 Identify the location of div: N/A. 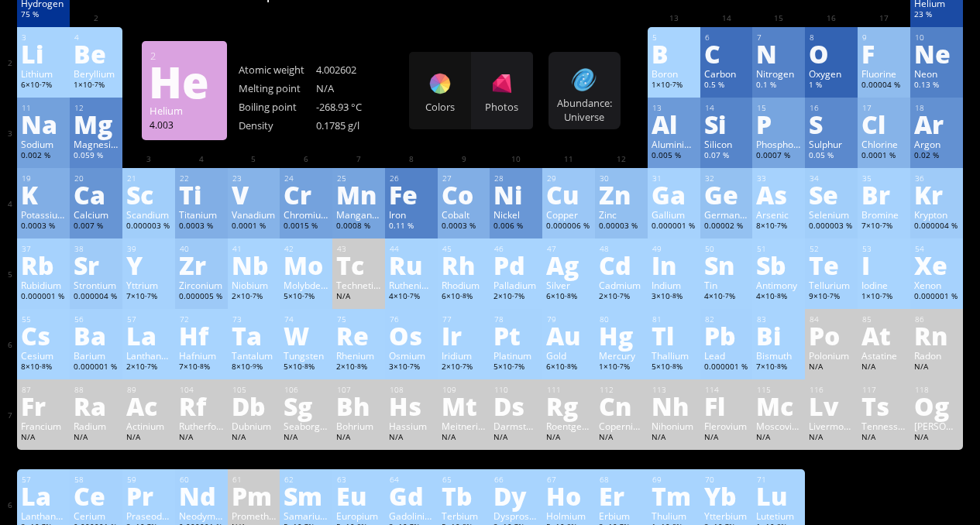
(355, 88).